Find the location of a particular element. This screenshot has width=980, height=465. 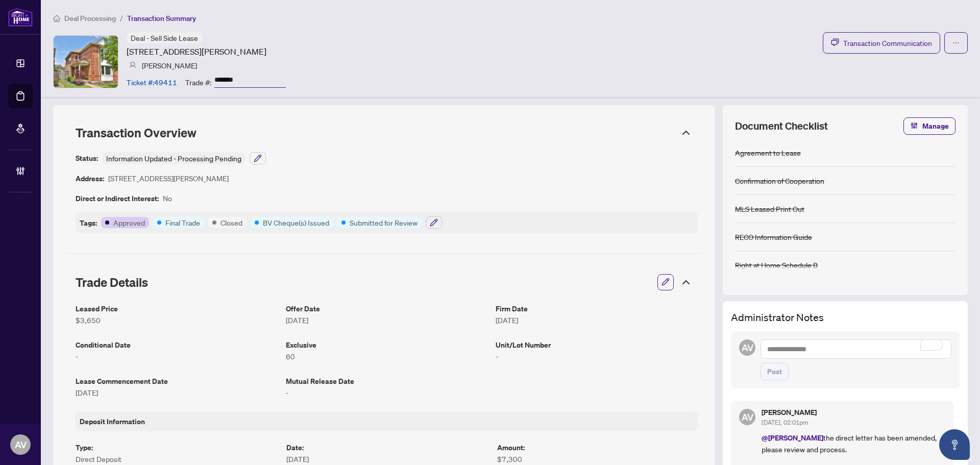

div: Transaction Overview is located at coordinates (384, 133).